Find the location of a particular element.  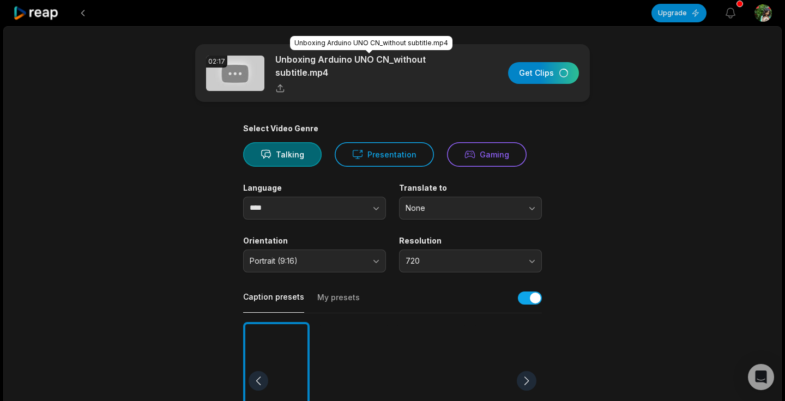

button: Gaming is located at coordinates (487, 154).